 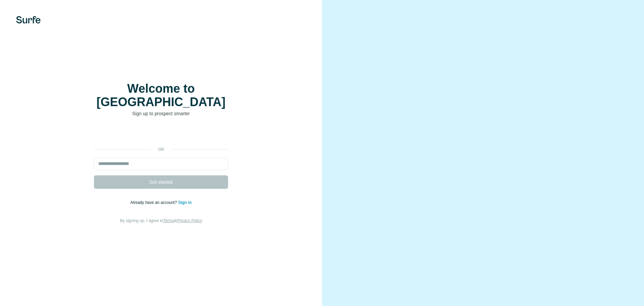 What do you see at coordinates (161, 114) in the screenshot?
I see `p: Sign up to prospect smarter` at bounding box center [161, 114].